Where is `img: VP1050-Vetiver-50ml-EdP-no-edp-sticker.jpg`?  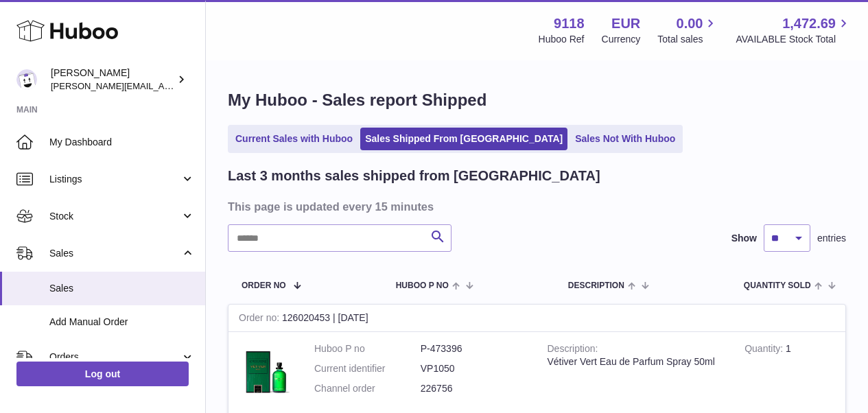
img: VP1050-Vetiver-50ml-EdP-no-edp-sticker.jpg is located at coordinates (266, 370).